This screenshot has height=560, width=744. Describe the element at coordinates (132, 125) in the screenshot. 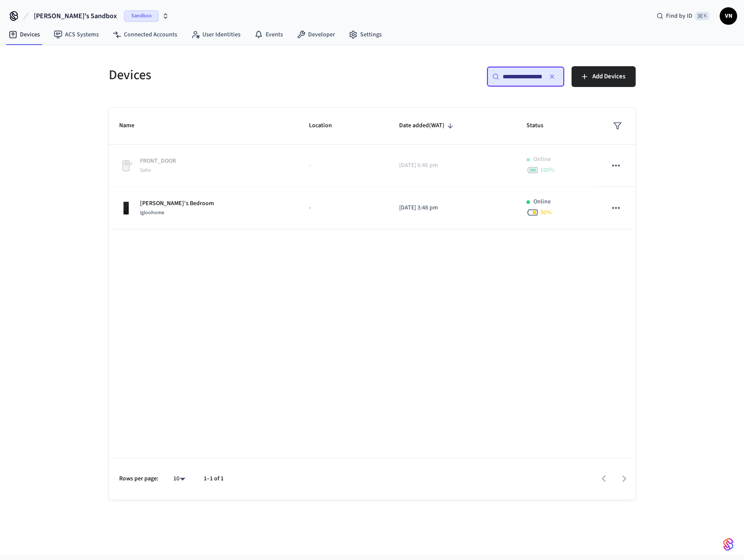

I see `span: Name` at that location.